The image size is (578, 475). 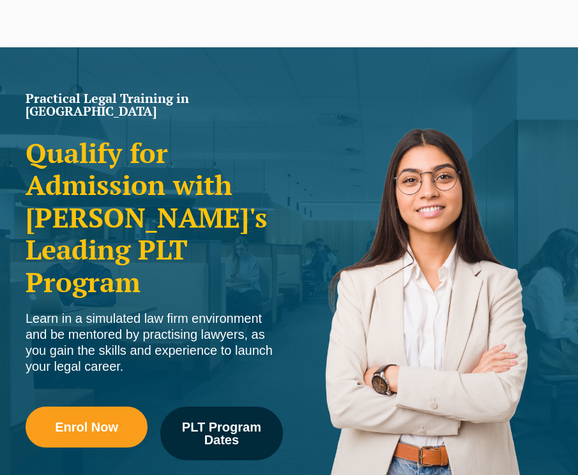 What do you see at coordinates (221, 433) in the screenshot?
I see `a: PLT Program Dates` at bounding box center [221, 433].